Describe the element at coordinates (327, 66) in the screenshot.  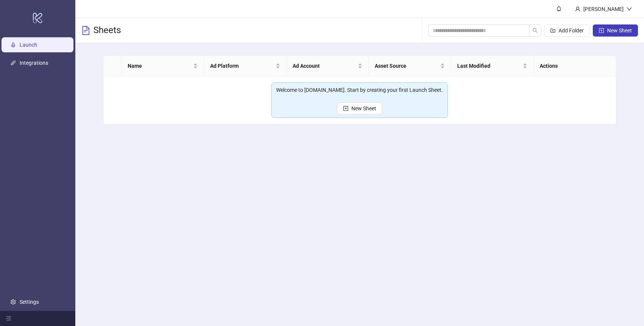
I see `th: Ad Account` at that location.